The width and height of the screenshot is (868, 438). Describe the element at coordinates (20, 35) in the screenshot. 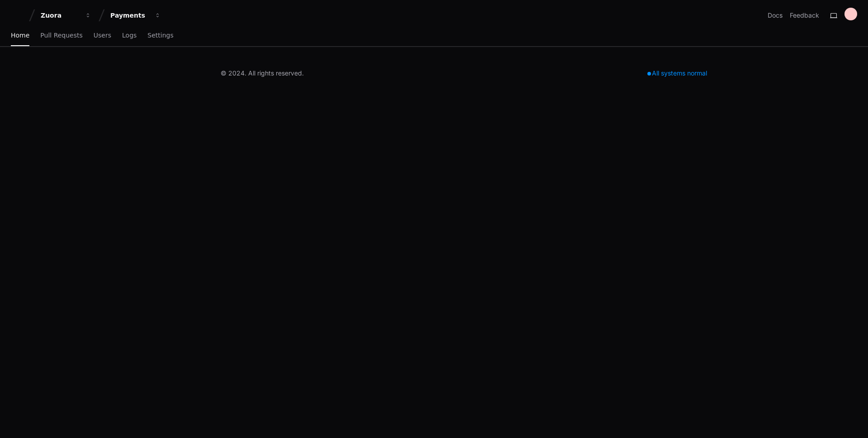

I see `span: Home` at that location.